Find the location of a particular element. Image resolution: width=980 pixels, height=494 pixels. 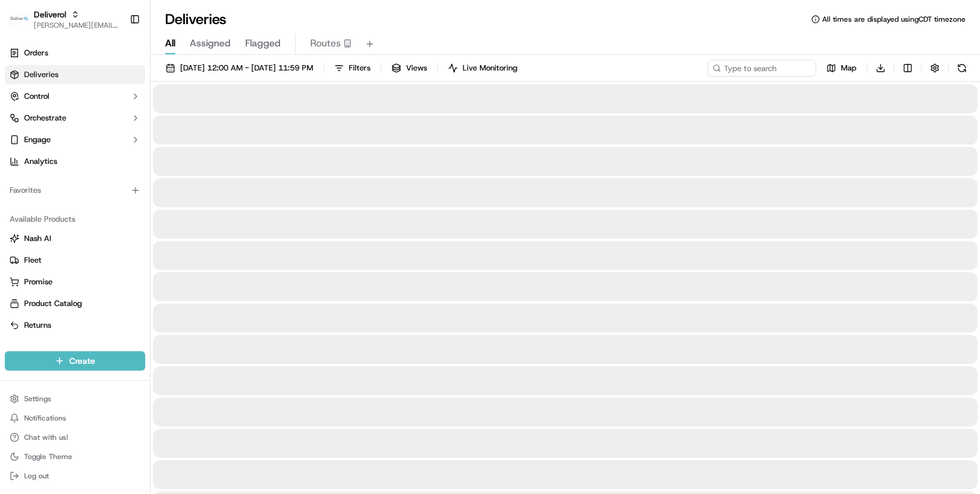

span: Control is located at coordinates (37, 97).